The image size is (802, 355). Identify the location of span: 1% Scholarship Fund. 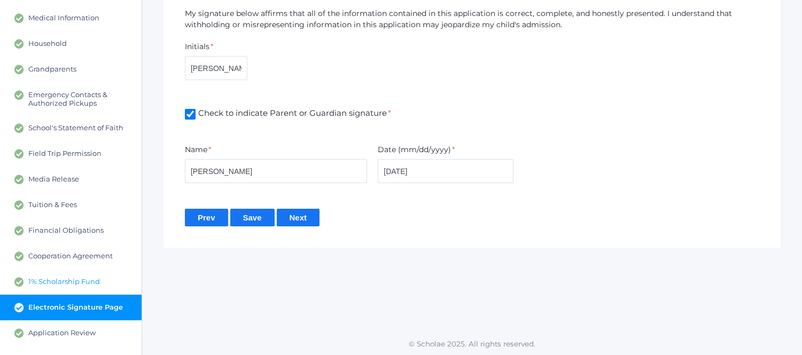
(64, 282).